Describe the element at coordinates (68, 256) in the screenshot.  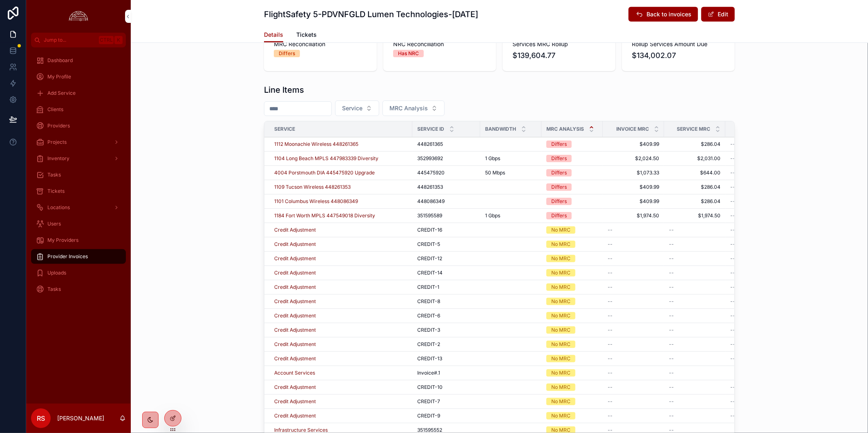
I see `span: Provider Invoices` at that location.